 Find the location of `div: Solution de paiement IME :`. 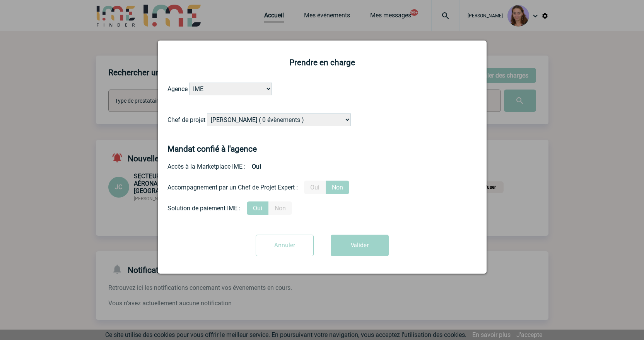

div: Solution de paiement IME : is located at coordinates (203, 208).